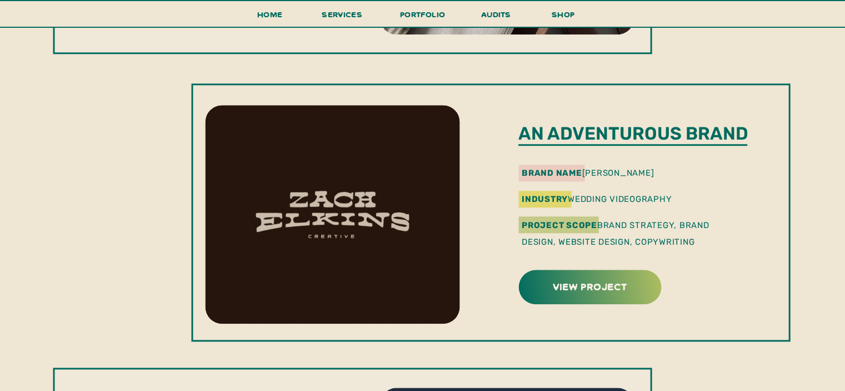 Image resolution: width=845 pixels, height=391 pixels. What do you see at coordinates (423, 17) in the screenshot?
I see `a: portfolio` at bounding box center [423, 17].